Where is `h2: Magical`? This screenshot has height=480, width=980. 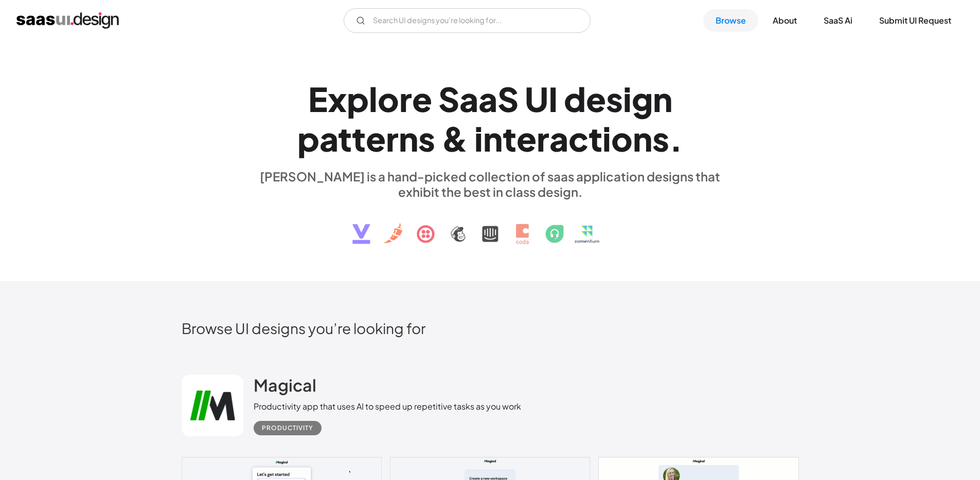
h2: Magical is located at coordinates (285, 385).